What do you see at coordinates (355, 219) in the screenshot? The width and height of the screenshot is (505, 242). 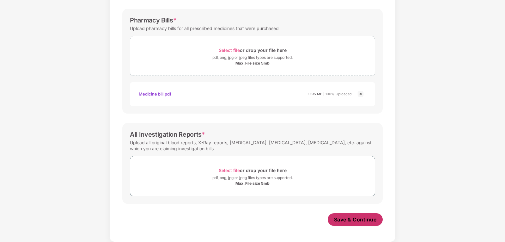 I see `button: Save & Continue` at bounding box center [355, 219].